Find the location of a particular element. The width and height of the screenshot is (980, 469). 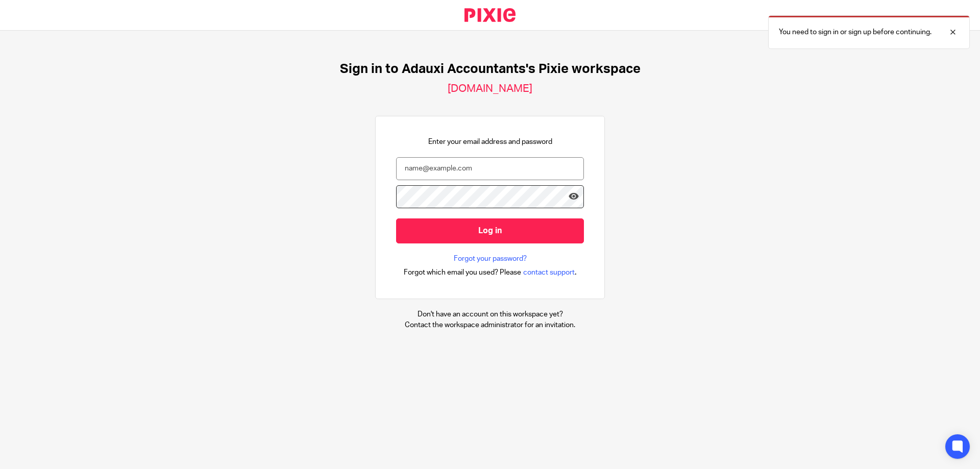

h1: Sign in to Adauxi Accountants's Pixie workspace is located at coordinates (490, 69).